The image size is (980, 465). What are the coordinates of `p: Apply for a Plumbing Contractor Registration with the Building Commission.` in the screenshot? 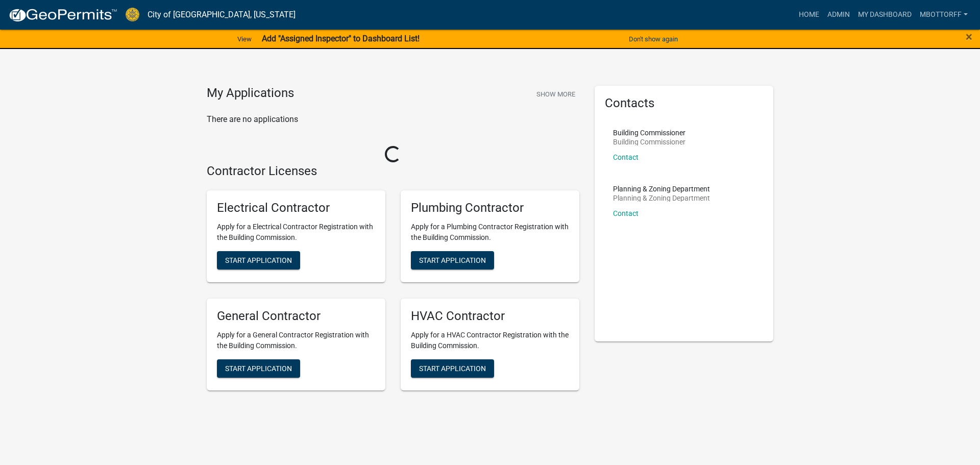 It's located at (490, 233).